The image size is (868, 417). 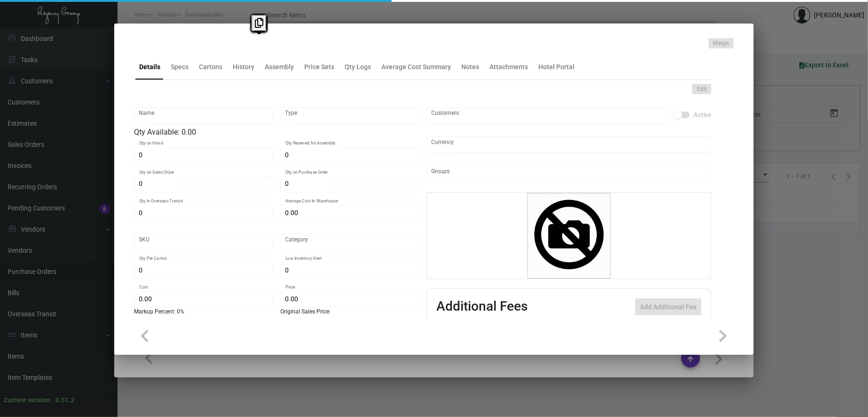 What do you see at coordinates (259, 22) in the screenshot?
I see `i: Copy` at bounding box center [259, 22].